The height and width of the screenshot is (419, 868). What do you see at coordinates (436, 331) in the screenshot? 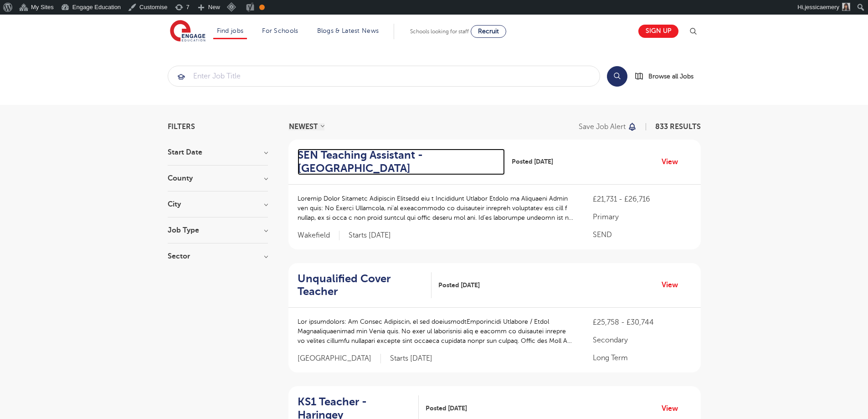
I see `p: Lor ipsumdolors: Am Consec Adipiscin, el sed doeiusmodtEmporincidi Utlabore / Etdol Magnaaliquaen...` at bounding box center [436, 331].